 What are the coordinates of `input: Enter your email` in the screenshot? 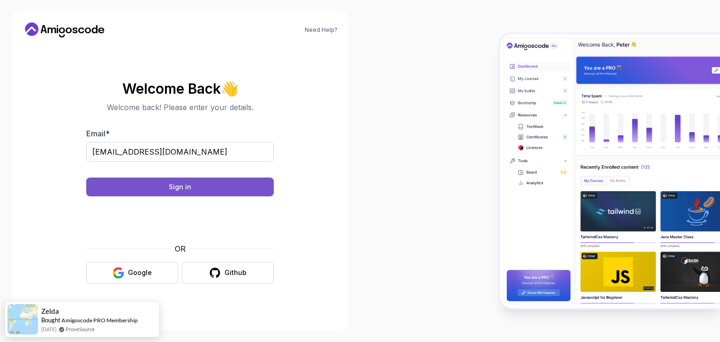 It's located at (180, 152).